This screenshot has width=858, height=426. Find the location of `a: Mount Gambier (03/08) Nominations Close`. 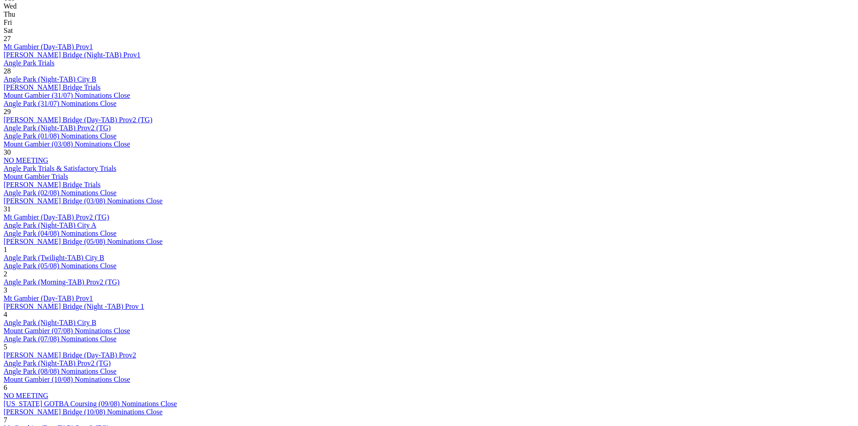

a: Mount Gambier (03/08) Nominations Close is located at coordinates (67, 144).